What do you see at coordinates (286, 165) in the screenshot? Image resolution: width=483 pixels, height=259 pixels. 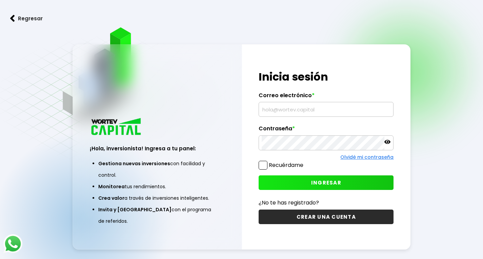 I see `label: Recuérdame` at bounding box center [286, 165].